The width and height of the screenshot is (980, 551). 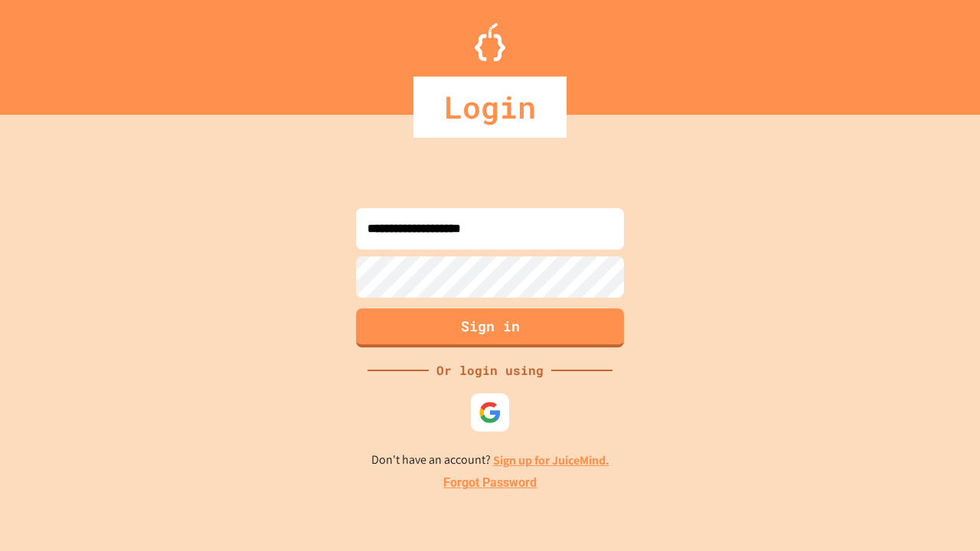 What do you see at coordinates (490, 482) in the screenshot?
I see `a: Forgot Password` at bounding box center [490, 482].